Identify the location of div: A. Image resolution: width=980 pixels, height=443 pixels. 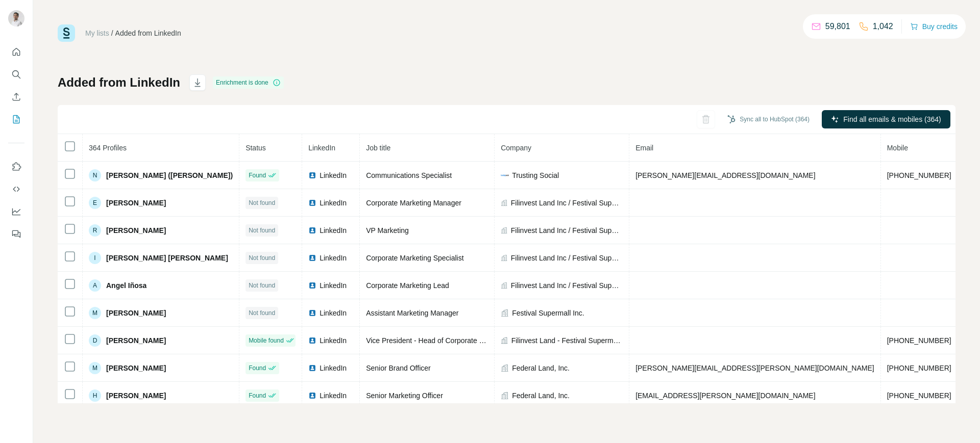
(95, 286).